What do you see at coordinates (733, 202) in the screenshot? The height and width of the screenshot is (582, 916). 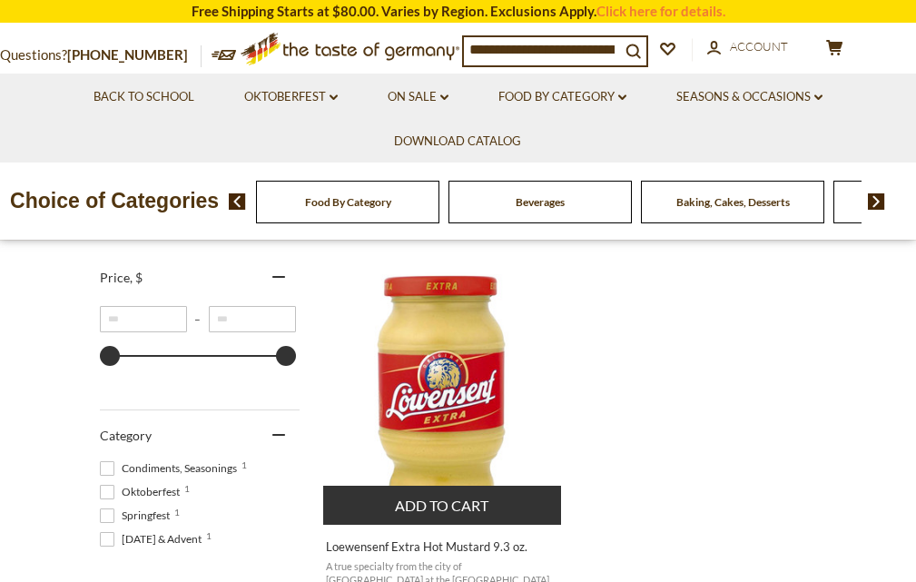 I see `span: Baking, Cakes, Desserts` at bounding box center [733, 202].